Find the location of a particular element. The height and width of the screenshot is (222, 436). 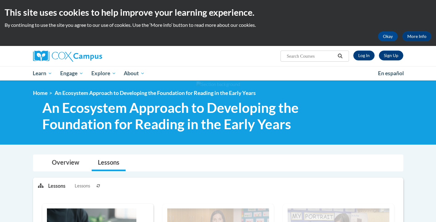

p: Lessons is located at coordinates (57, 186).